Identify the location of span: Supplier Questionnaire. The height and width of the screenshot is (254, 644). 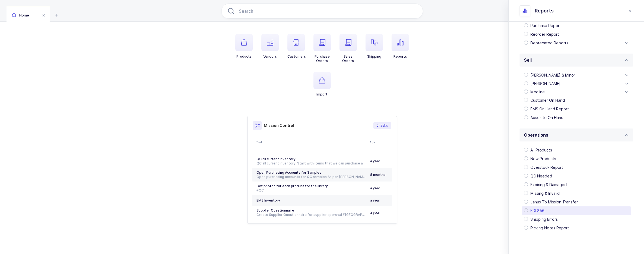
(276, 211).